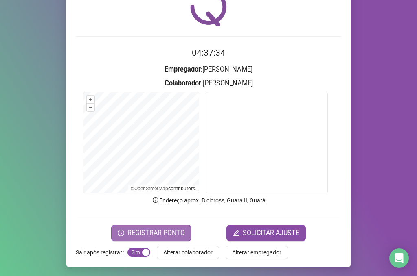  Describe the element at coordinates (399, 259) in the screenshot. I see `div: Open Intercom Messenger` at that location.